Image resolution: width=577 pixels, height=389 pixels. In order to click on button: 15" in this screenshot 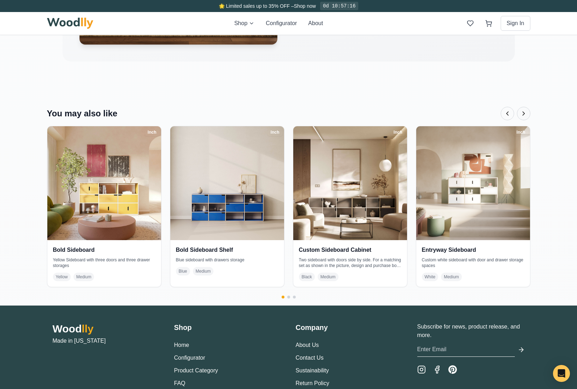, I will do `click(540, 186)`.